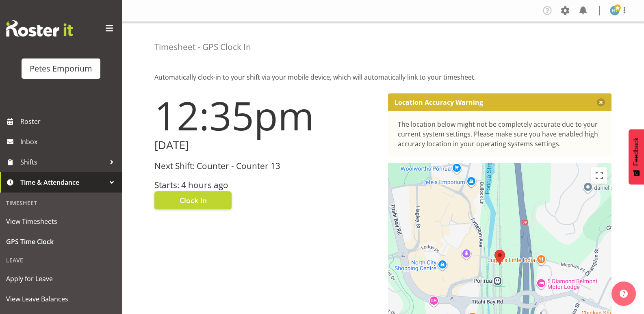 Image resolution: width=644 pixels, height=314 pixels. I want to click on a: View Leave Balances, so click(61, 299).